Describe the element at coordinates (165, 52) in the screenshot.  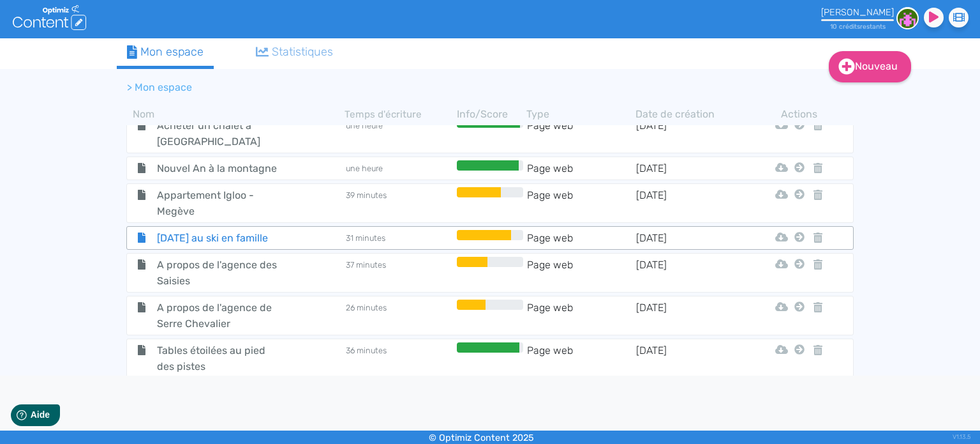
I see `div: Mon espace` at that location.